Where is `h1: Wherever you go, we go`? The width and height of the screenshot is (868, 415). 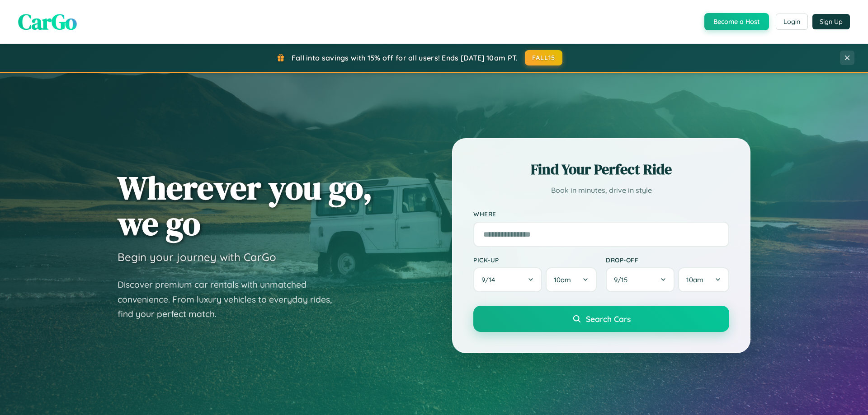
h1: Wherever you go, we go is located at coordinates (245, 206).